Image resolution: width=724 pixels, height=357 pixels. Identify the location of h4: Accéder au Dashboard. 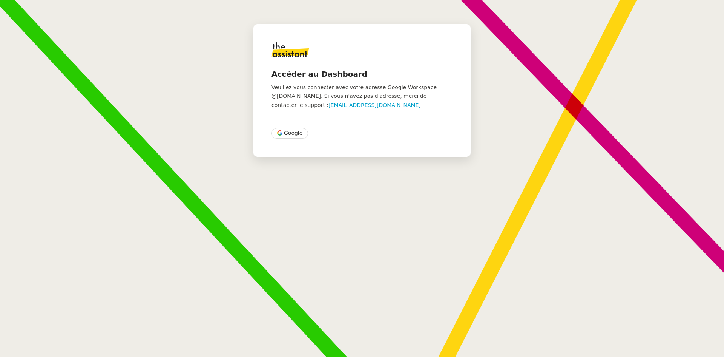
(362, 74).